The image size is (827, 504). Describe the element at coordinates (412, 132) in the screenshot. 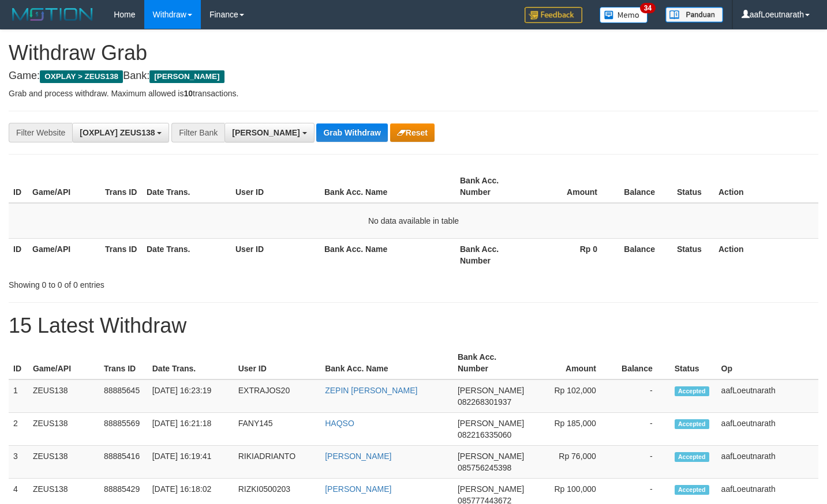

I see `button: Reset` at that location.